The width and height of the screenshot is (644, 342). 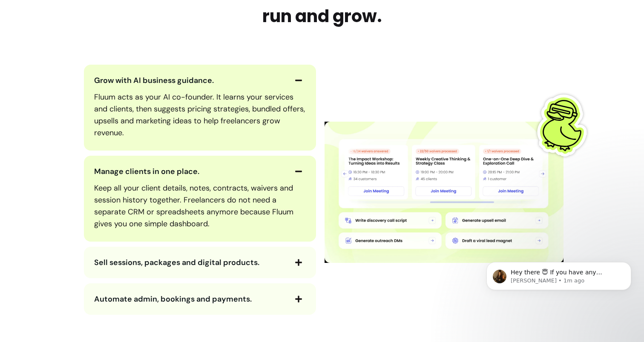 What do you see at coordinates (200, 299) in the screenshot?
I see `button: Automate admin, bookings and payments.` at bounding box center [200, 299].